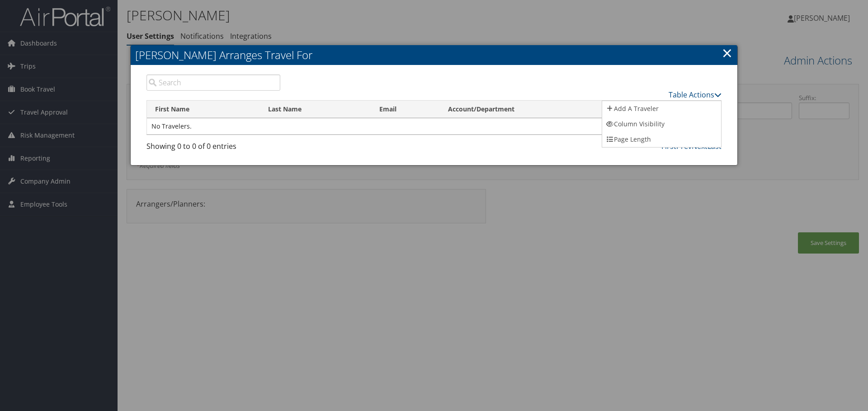 This screenshot has height=411, width=868. What do you see at coordinates (434, 127) in the screenshot?
I see `td: No Travelers.` at bounding box center [434, 127].